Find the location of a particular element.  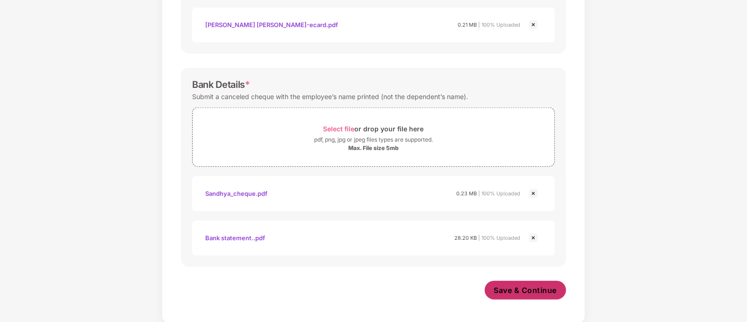

div: pdf, png, jpg or jpeg files types are supported. is located at coordinates (374, 140).